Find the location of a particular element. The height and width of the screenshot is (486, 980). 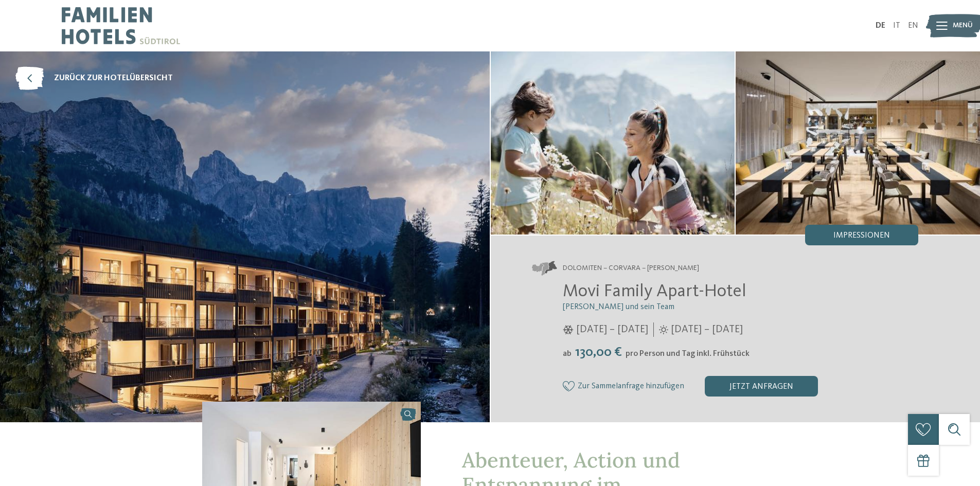

a: IT is located at coordinates (897, 26).